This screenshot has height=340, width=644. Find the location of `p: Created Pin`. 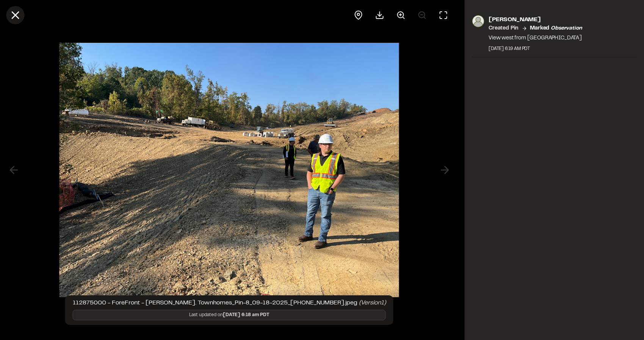

p: Created Pin is located at coordinates (504, 28).